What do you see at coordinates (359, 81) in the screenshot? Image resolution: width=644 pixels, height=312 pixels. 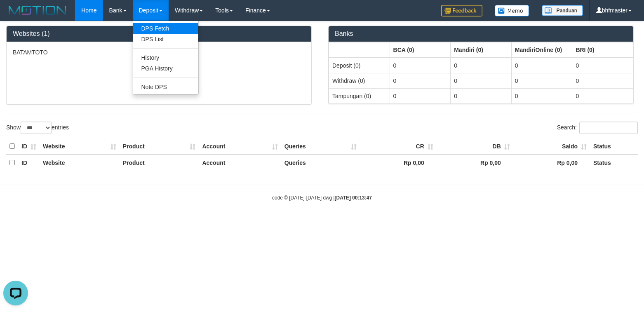 I see `td: Withdraw (0)` at bounding box center [359, 81].